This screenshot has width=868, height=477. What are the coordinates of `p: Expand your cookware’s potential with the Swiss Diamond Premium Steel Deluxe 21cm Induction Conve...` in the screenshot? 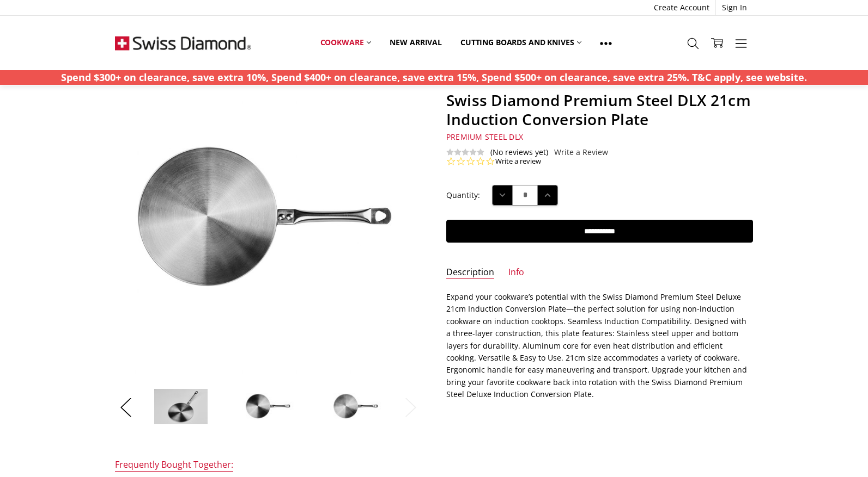 It's located at (599, 346).